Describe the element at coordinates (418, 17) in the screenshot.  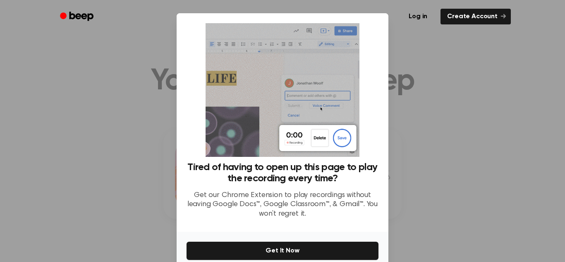
I see `a: Log in` at that location.